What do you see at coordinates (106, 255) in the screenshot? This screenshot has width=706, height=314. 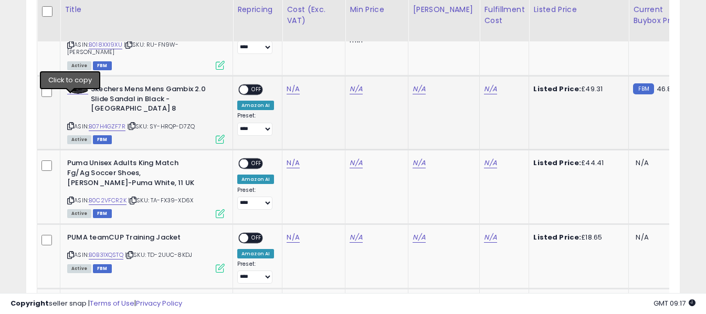 I see `a: B0B31XQSTQ` at bounding box center [106, 255].